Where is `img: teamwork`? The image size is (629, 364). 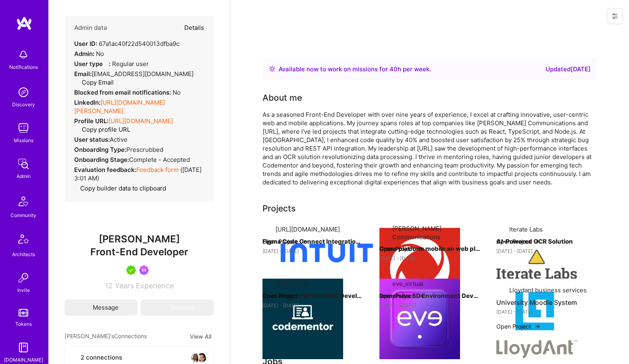 img: teamwork is located at coordinates (23, 128).